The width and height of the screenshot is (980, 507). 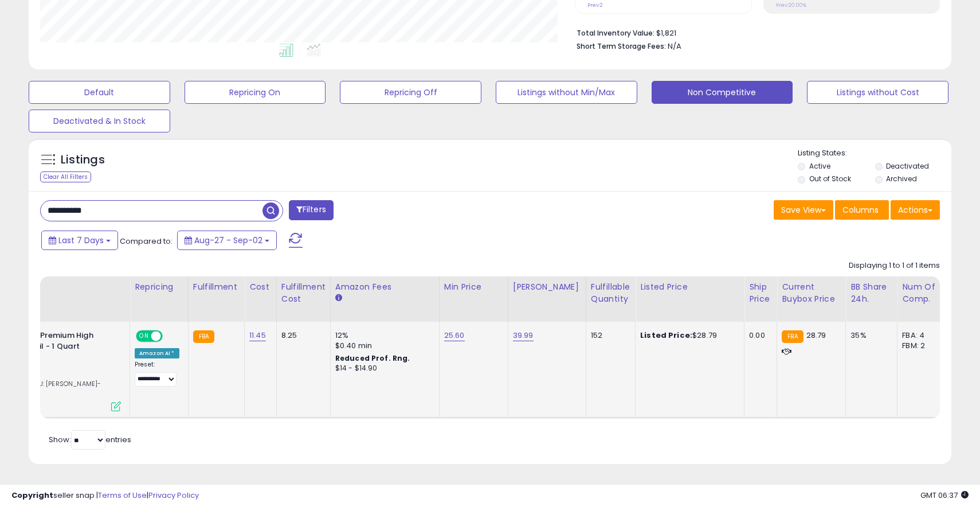 I want to click on button: Listings without Min/Max, so click(x=566, y=92).